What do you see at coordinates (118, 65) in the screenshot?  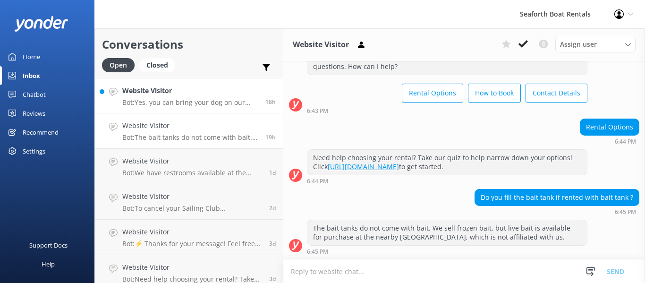 I see `div: Open` at bounding box center [118, 65].